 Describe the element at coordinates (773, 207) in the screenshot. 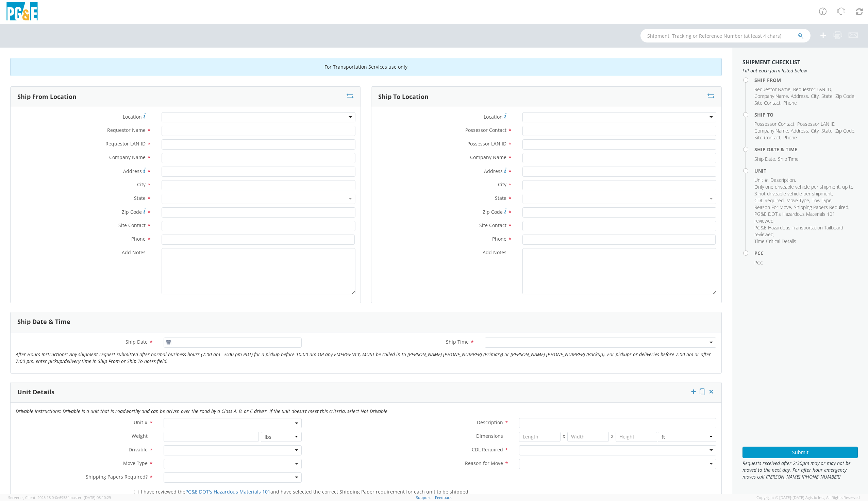

I see `span: Reason For Move` at that location.